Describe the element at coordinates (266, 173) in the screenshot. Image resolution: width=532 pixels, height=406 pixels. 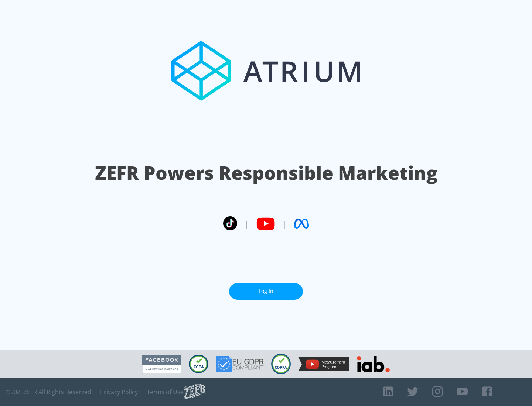
I see `h1: ZEFR Powers Responsible Marketing` at that location.